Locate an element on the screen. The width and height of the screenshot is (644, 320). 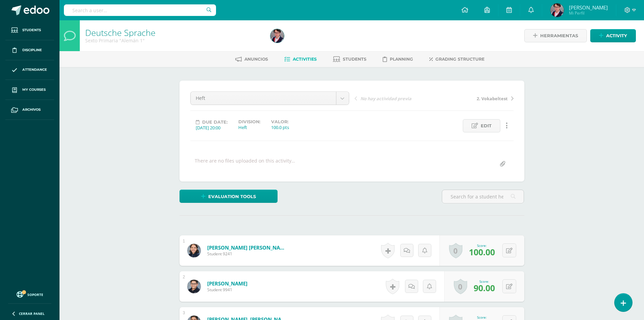
a: Deutsche Sprache is located at coordinates (120, 33).